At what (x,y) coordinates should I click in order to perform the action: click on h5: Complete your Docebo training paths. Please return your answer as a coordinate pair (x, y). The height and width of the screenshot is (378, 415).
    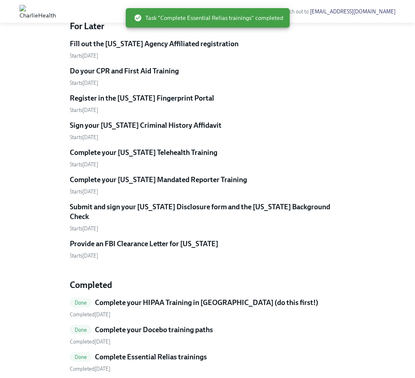
    Looking at the image, I should click on (154, 330).